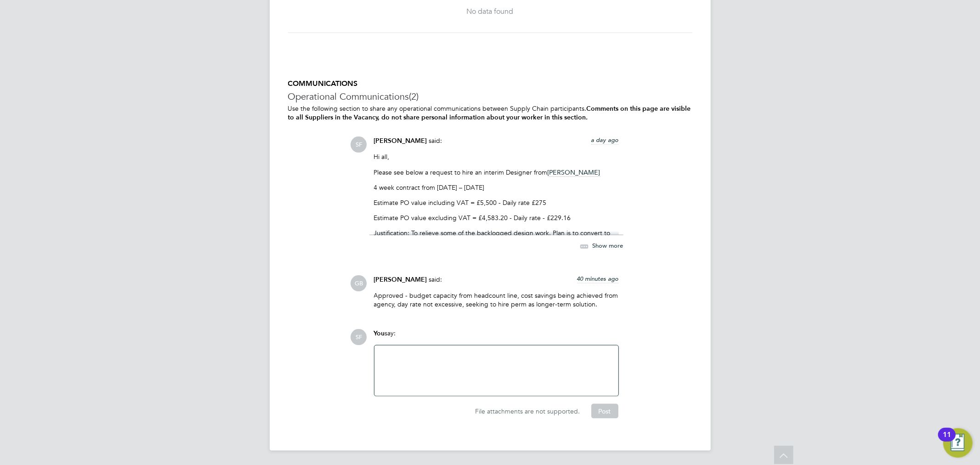  Describe the element at coordinates (490, 12) in the screenshot. I see `div: No data found` at that location.